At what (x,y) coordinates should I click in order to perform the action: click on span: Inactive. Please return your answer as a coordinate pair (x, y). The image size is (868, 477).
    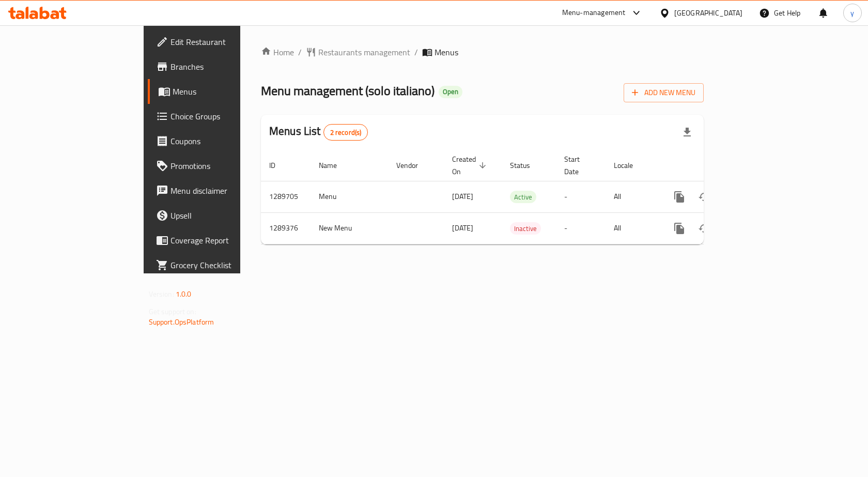
    Looking at the image, I should click on (526, 228).